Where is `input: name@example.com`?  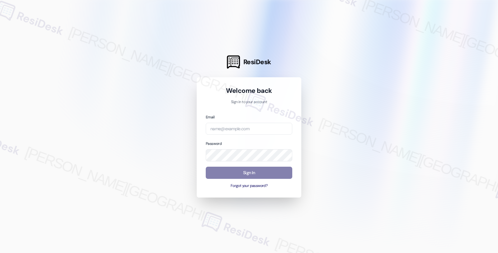 input: name@example.com is located at coordinates (249, 129).